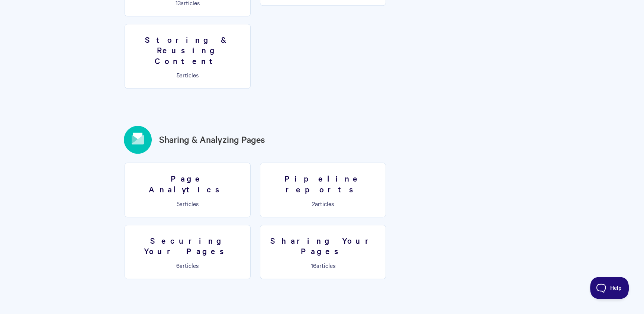  I want to click on h3: Securing Your Pages, so click(187, 246).